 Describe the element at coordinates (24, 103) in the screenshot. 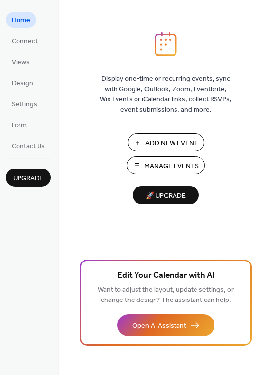

I see `a: Settings` at that location.